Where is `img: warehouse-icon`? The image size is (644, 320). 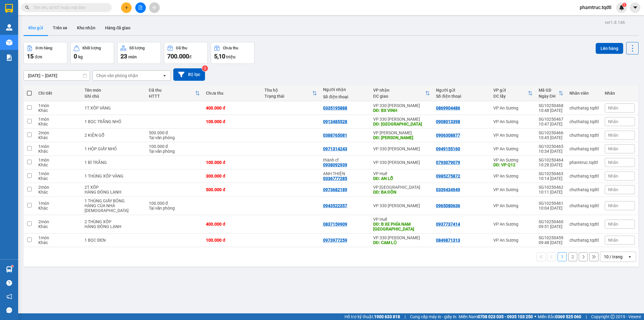
img: warehouse-icon is located at coordinates (9, 42).